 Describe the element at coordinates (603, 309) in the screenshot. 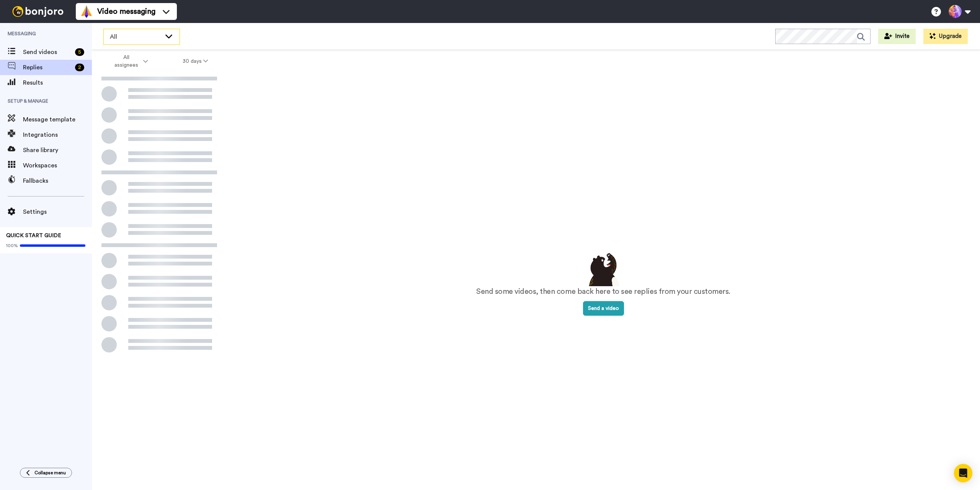

I see `a: Send a video` at that location.